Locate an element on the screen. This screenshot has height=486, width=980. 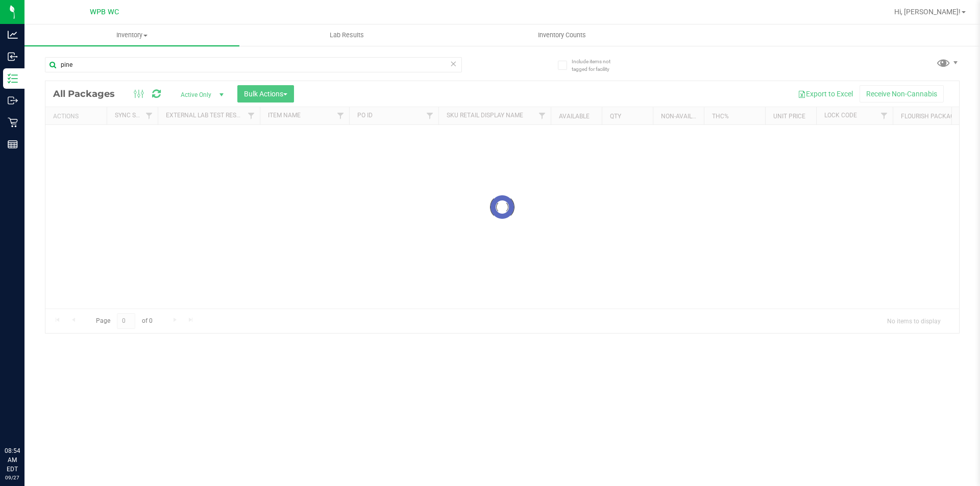
span: Lab Results is located at coordinates (346, 35).